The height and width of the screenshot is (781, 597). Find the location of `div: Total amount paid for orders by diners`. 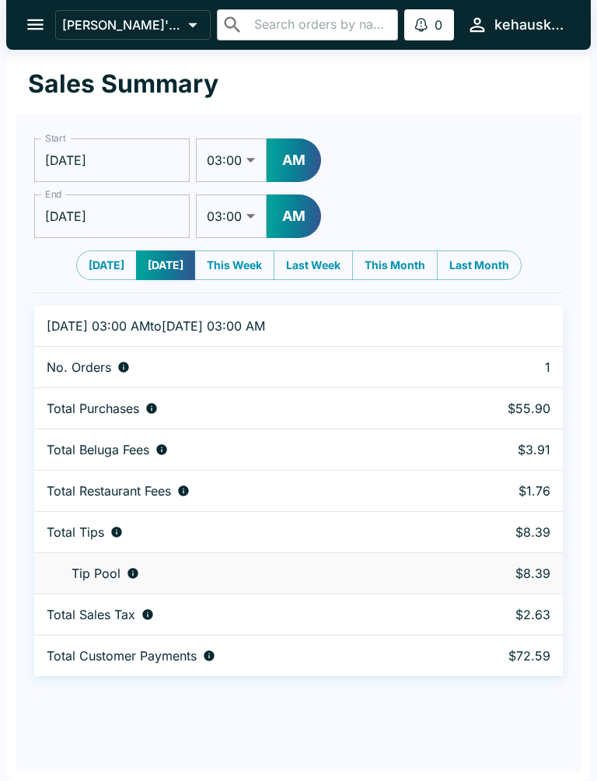

div: Total amount paid for orders by diners is located at coordinates (241, 656).